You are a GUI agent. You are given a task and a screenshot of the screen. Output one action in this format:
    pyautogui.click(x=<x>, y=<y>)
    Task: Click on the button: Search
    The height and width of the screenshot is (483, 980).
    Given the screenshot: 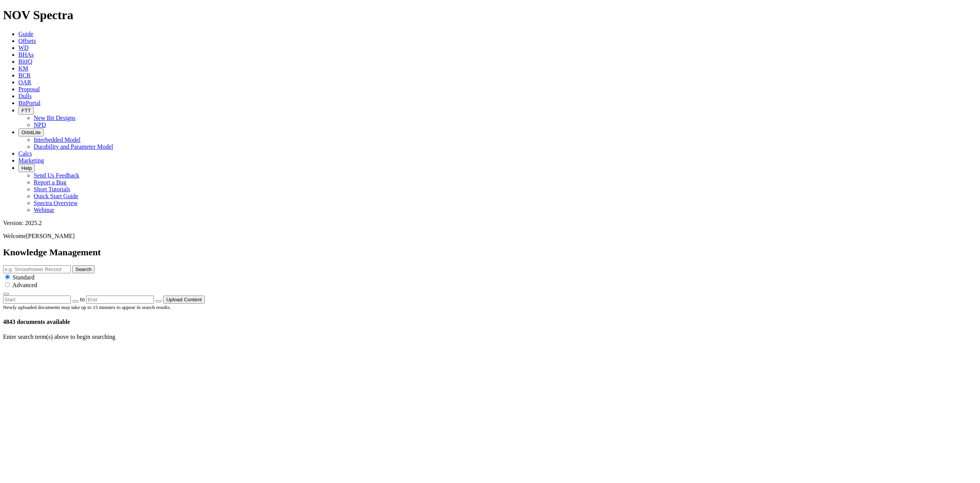 What is the action you would take?
    pyautogui.click(x=84, y=269)
    